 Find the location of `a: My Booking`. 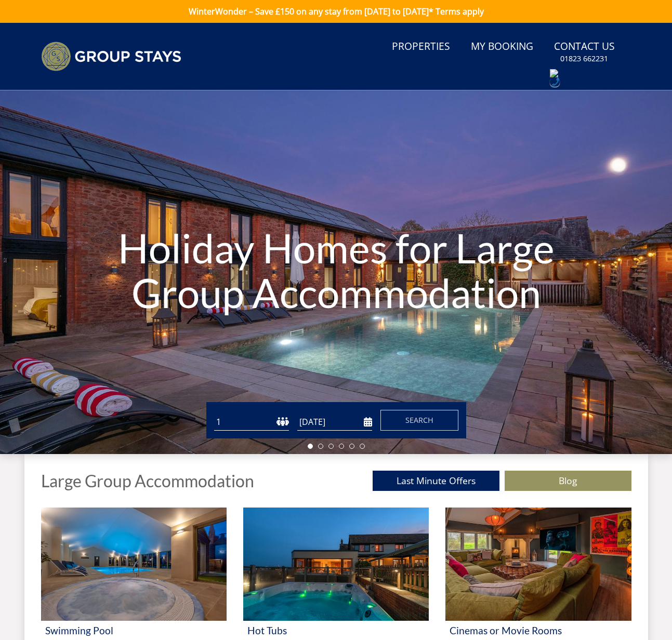

a: My Booking is located at coordinates (502, 47).